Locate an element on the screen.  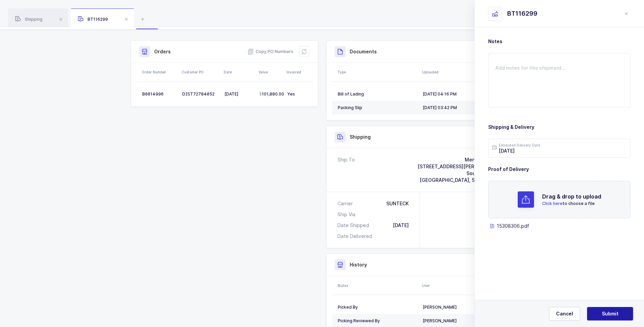
div: Status is located at coordinates (378, 285).